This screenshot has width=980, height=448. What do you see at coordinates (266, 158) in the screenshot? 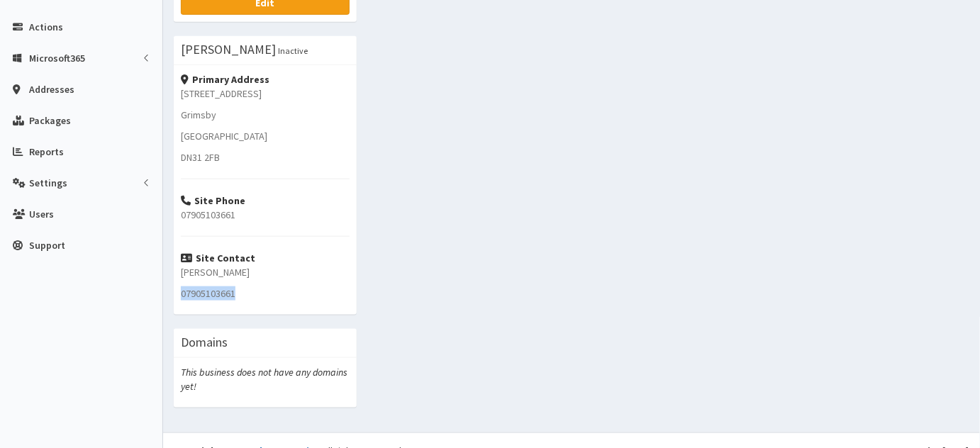
I see `p: DN31 2FB` at bounding box center [266, 158].